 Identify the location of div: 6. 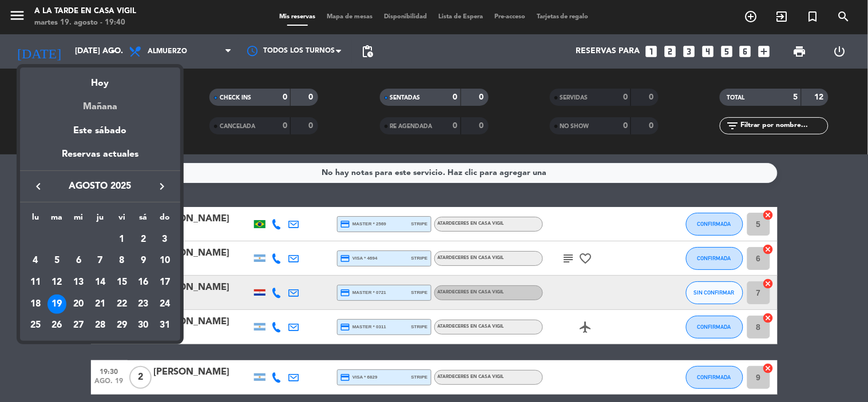
(78, 261).